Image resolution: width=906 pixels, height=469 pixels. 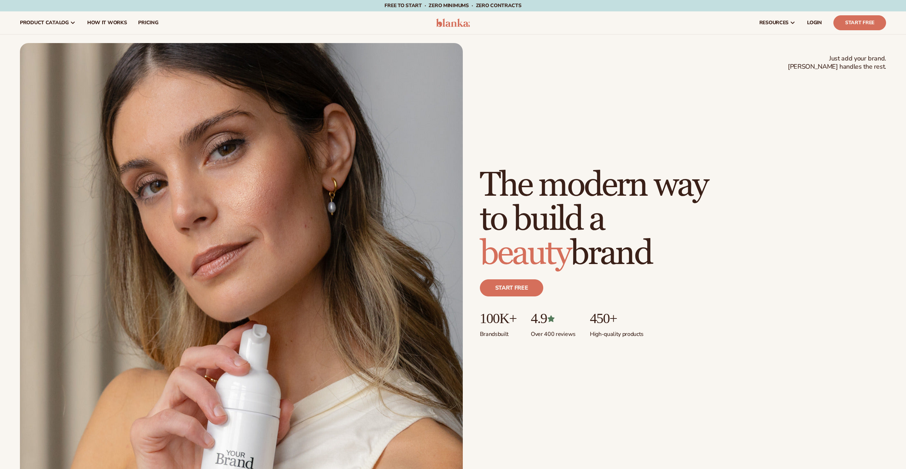 I want to click on span: How It Works, so click(x=107, y=23).